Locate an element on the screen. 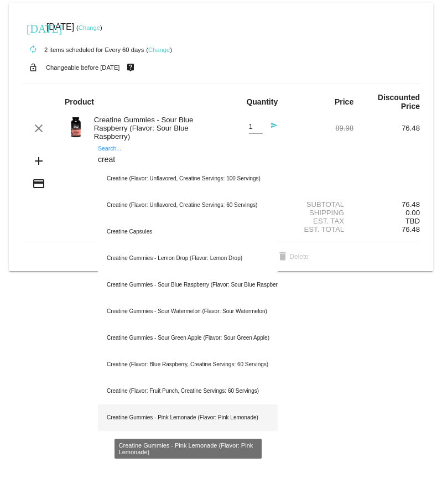 This screenshot has height=504, width=442. img: Image-1-Creatine-Gummies-SBR-1000Xx1000.png is located at coordinates (76, 127).